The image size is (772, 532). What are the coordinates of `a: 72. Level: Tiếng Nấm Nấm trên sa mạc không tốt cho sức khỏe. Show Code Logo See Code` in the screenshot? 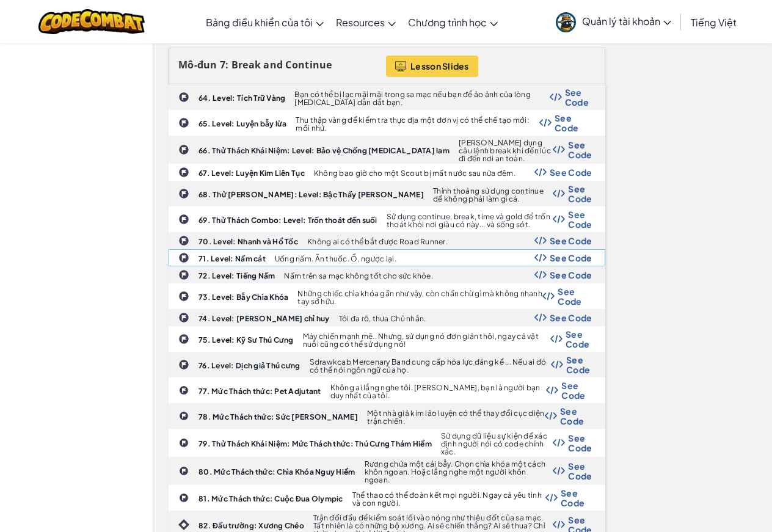 It's located at (386, 275).